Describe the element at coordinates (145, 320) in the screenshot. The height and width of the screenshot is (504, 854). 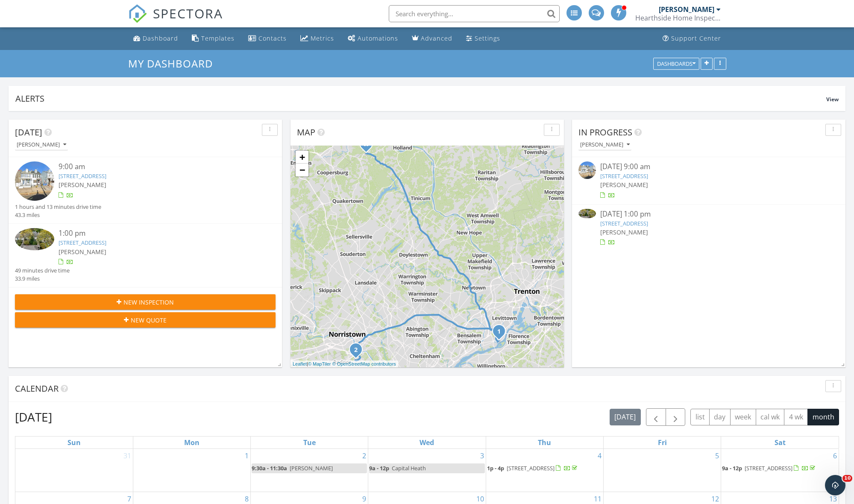
I see `button: New Quote` at that location.